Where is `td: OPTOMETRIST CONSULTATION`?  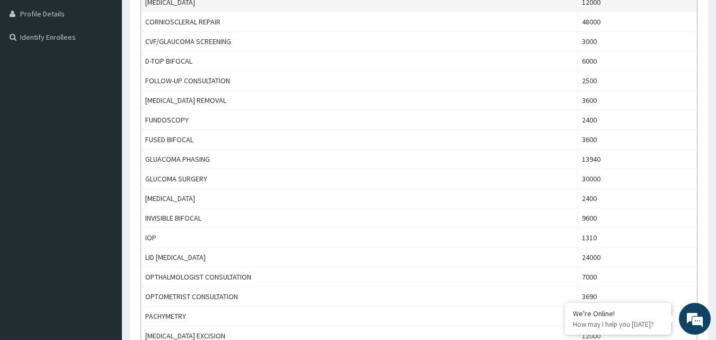
td: OPTOMETRIST CONSULTATION is located at coordinates (359, 296).